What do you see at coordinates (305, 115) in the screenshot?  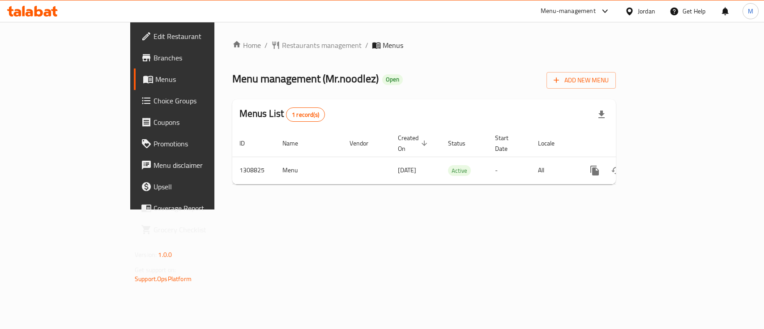 I see `div: Total records count` at bounding box center [305, 115].